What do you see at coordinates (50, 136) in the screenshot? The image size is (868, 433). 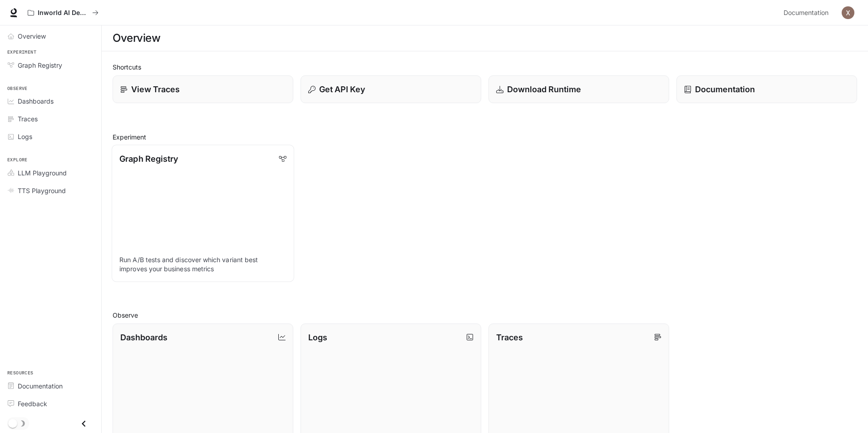 I see `a: Logs` at bounding box center [50, 136].